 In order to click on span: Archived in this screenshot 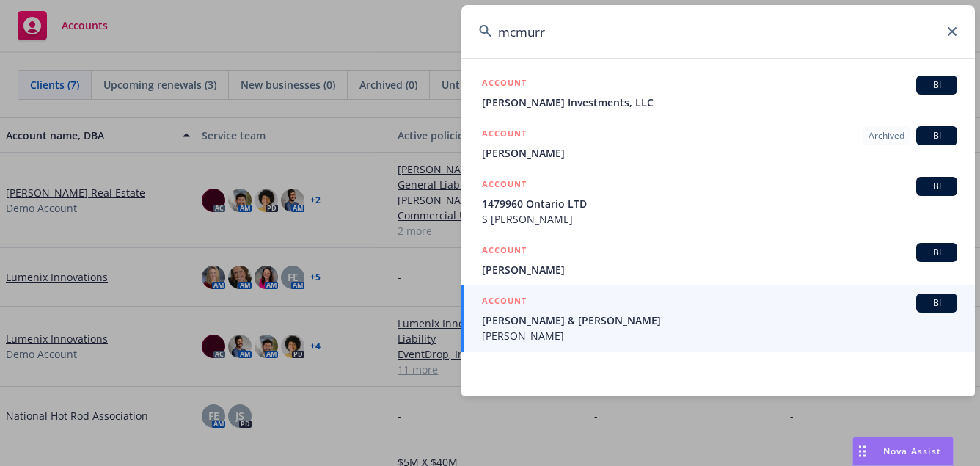, I will do `click(886, 136)`.